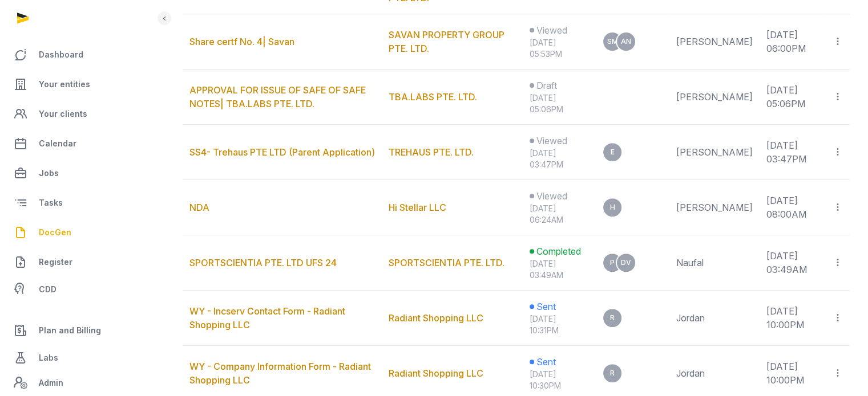 This screenshot has width=868, height=396. Describe the element at coordinates (82, 263) in the screenshot. I see `a: Register` at that location.